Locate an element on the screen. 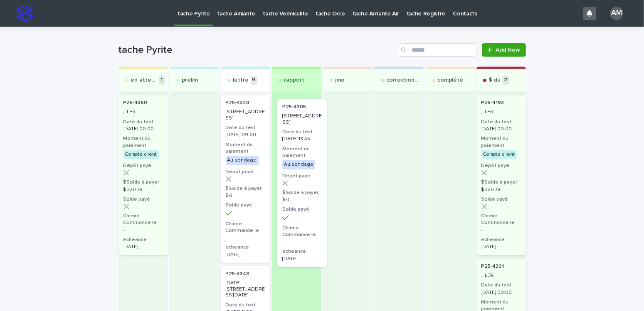 The height and width of the screenshot is (311, 644). span: Add New is located at coordinates (508, 50).